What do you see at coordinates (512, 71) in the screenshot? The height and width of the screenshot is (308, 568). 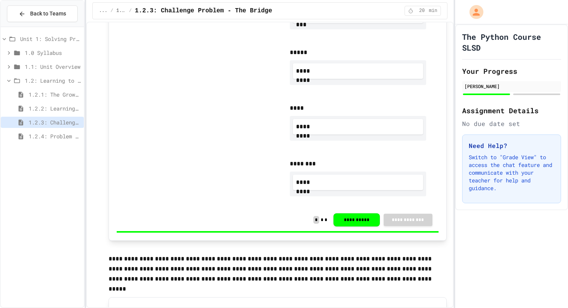 I see `h2: Your Progress` at bounding box center [512, 71].